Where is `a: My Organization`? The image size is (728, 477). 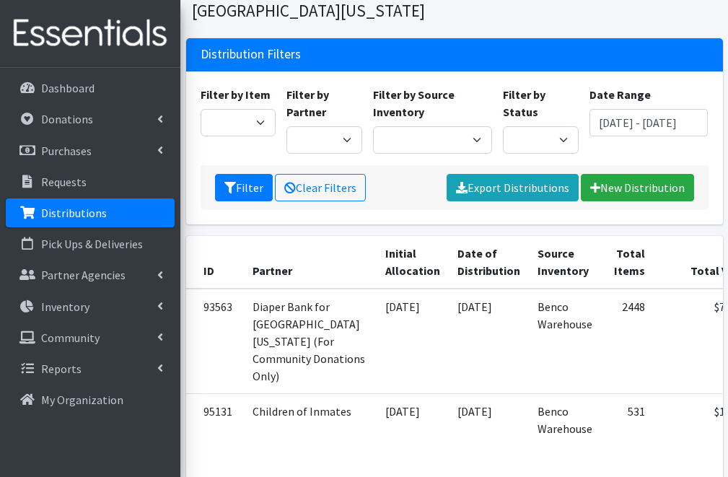
a: My Organization is located at coordinates (90, 399).